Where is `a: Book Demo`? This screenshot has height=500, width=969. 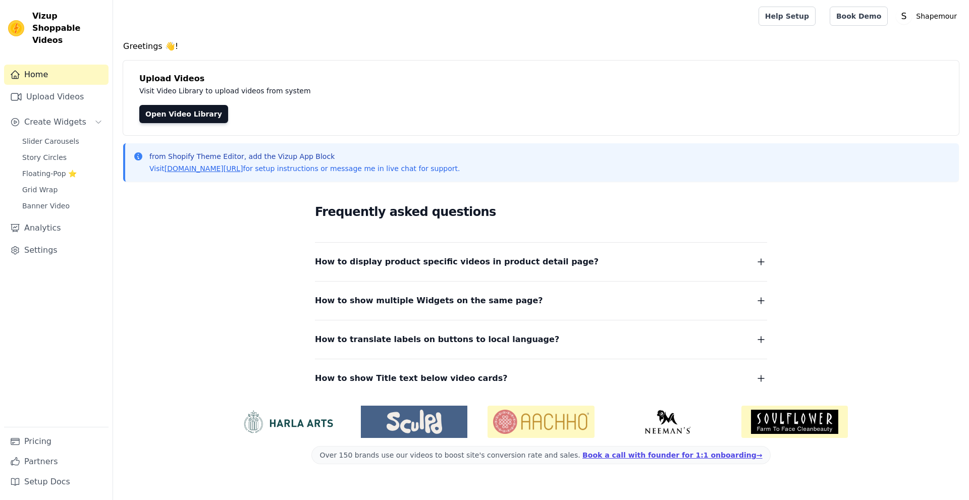 a: Book Demo is located at coordinates (859, 16).